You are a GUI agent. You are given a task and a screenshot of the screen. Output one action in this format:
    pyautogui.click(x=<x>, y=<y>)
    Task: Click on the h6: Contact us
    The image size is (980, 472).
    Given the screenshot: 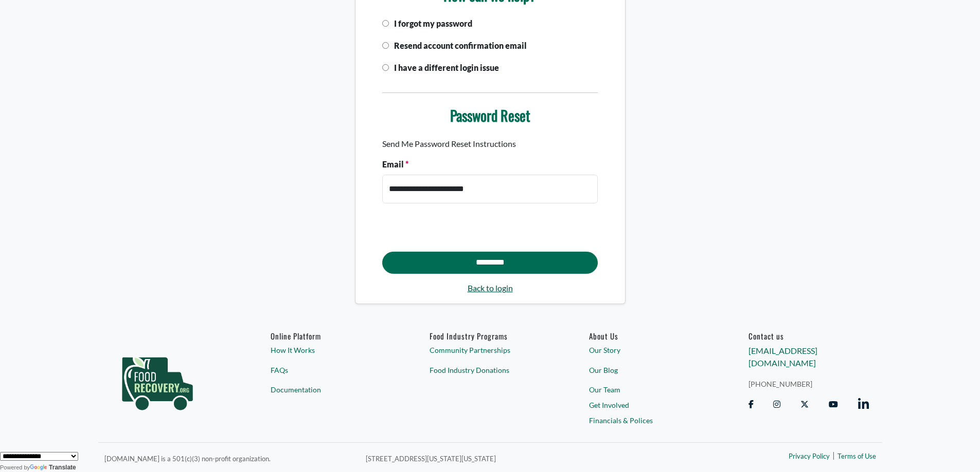 What is the action you would take?
    pyautogui.click(x=808, y=336)
    